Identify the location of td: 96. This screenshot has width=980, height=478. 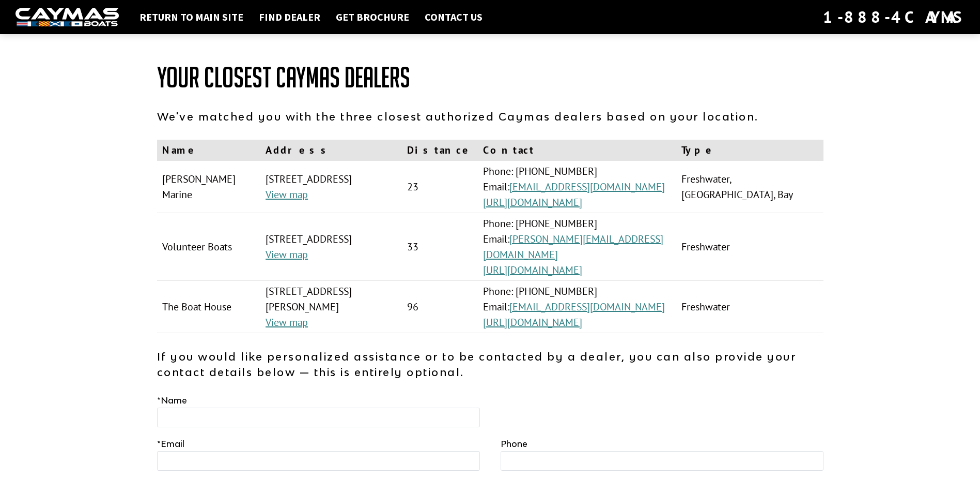
(439, 307).